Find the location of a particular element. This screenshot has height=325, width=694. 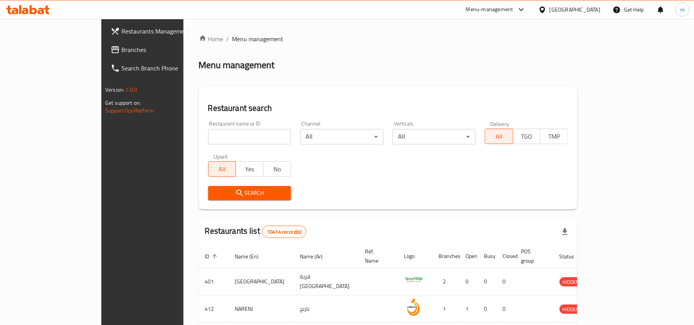

span: 10414 record(s) is located at coordinates (284, 232).